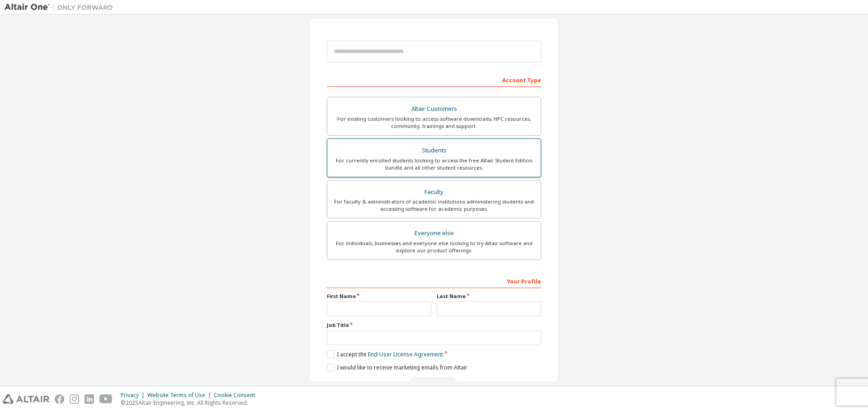 The height and width of the screenshot is (412, 868). I want to click on div: For individuals, businesses and everyone else looking to try Altair software and explore our prod..., so click(434, 247).